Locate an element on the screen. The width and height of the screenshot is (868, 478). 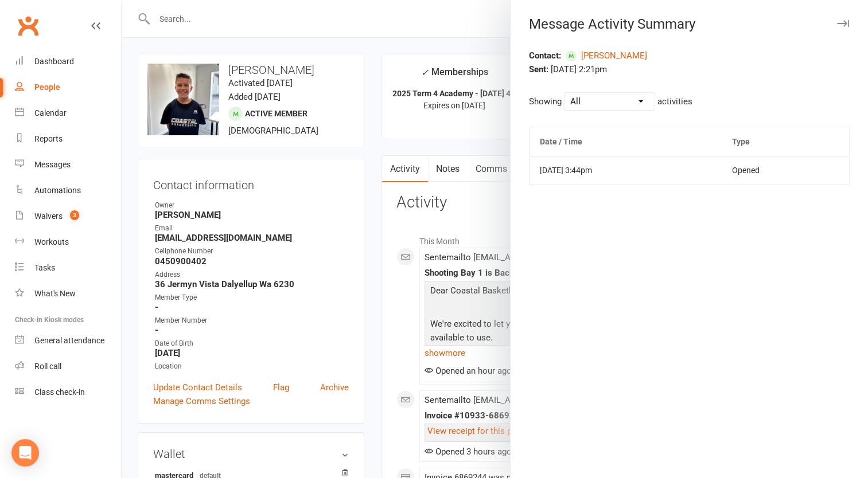
a: Tasks is located at coordinates (67, 267).